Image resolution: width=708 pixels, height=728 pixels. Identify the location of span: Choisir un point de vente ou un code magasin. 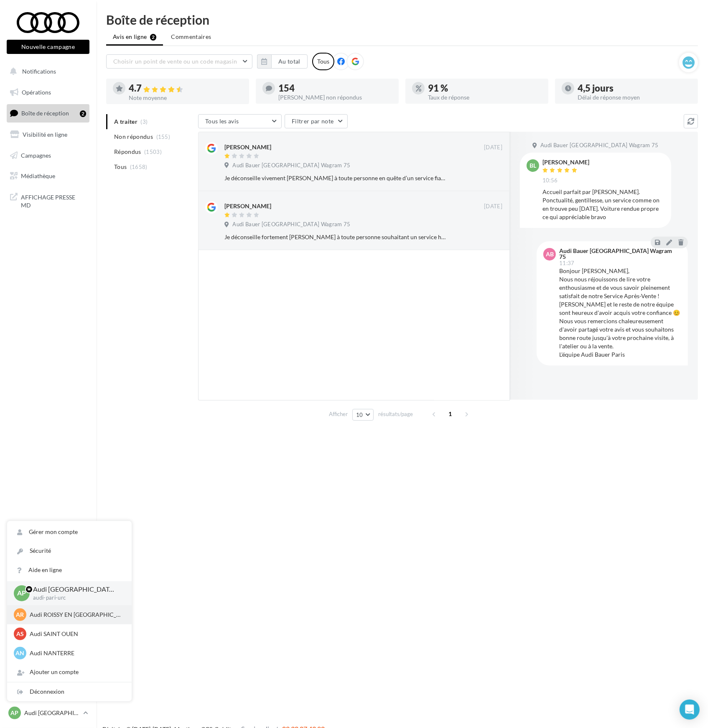
(175, 61).